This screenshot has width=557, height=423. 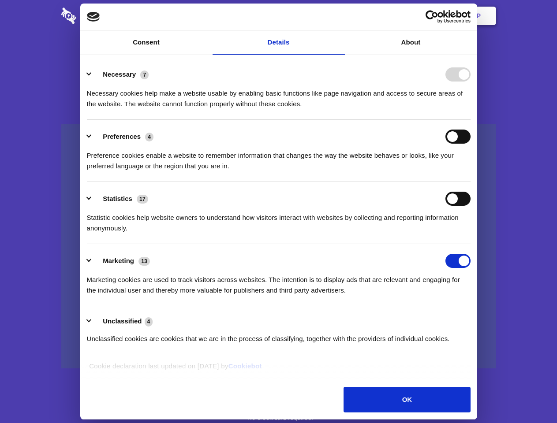 I want to click on a: Usercentrics Cookiebot - opens in a new window, so click(x=432, y=17).